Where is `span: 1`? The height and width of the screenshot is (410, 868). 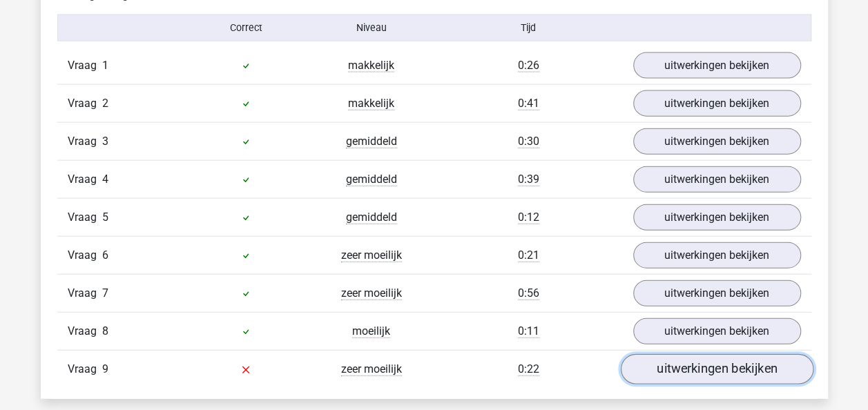
span: 1 is located at coordinates (105, 65).